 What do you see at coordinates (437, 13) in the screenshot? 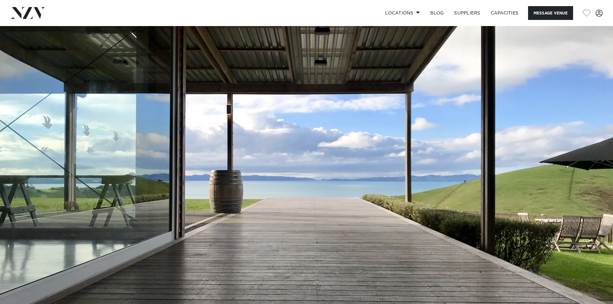
I see `a: BLOG` at bounding box center [437, 13].